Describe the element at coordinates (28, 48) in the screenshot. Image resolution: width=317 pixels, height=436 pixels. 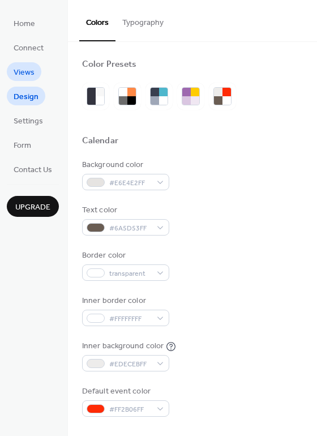
I see `span: Connect` at that location.